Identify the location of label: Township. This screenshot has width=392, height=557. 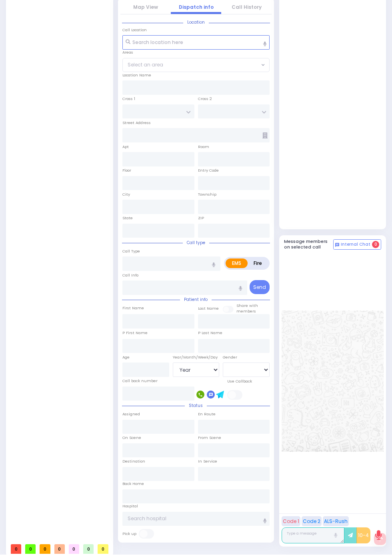
(207, 194).